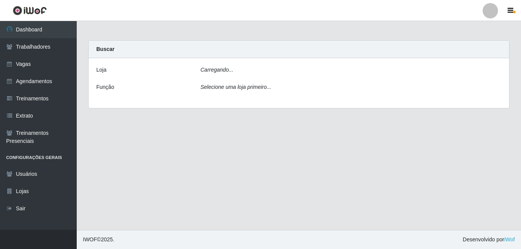  I want to click on i: Carregando..., so click(217, 70).